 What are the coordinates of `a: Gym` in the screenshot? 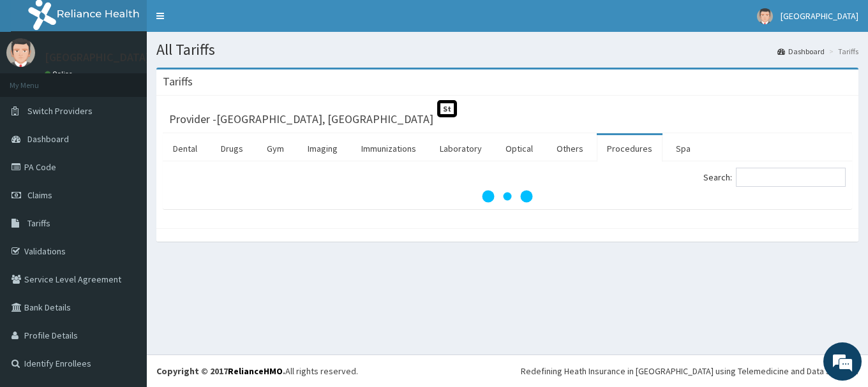 It's located at (275, 148).